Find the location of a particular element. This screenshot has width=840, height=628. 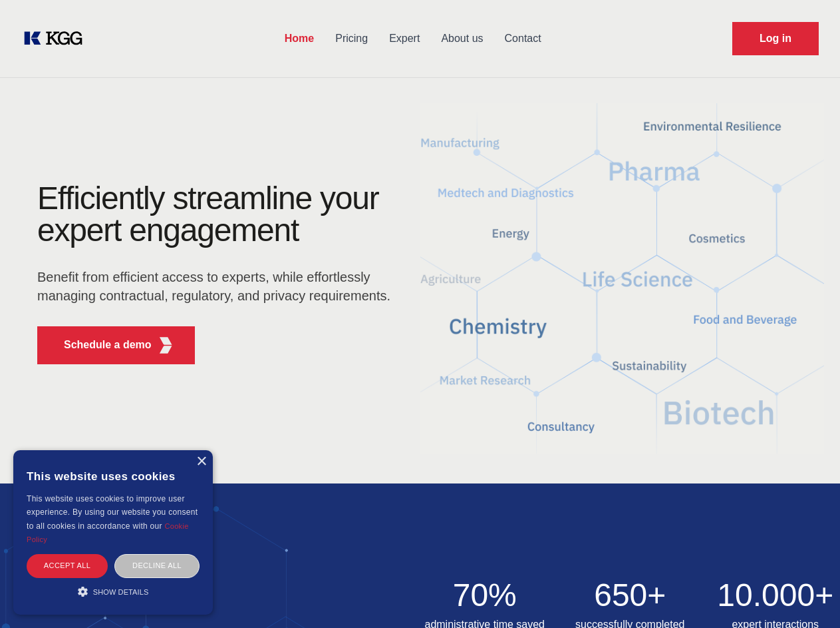

h2: 70% is located at coordinates (485, 595).